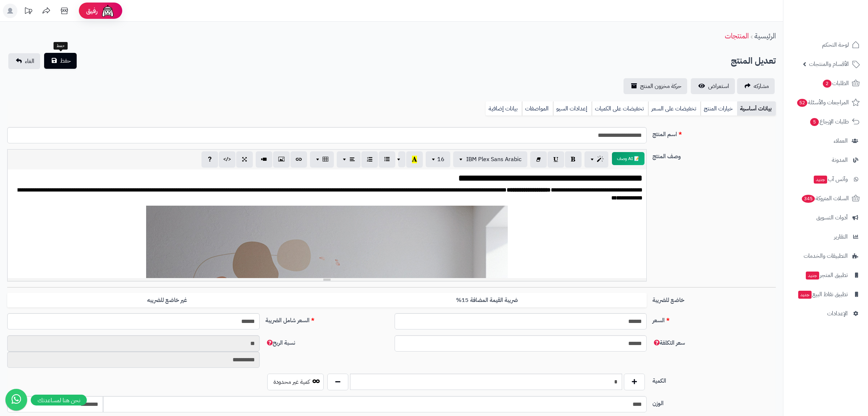 This screenshot has width=868, height=416. I want to click on label: السعر شامل الضريبة, so click(327, 319).